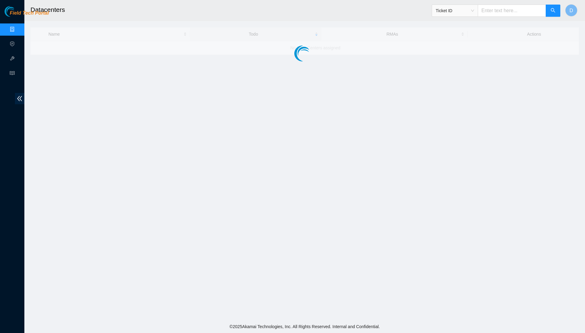  I want to click on footer: © 2025 Akamai Technologies, Inc. All Rights Reserved. Internal and Confidential., so click(305, 327).